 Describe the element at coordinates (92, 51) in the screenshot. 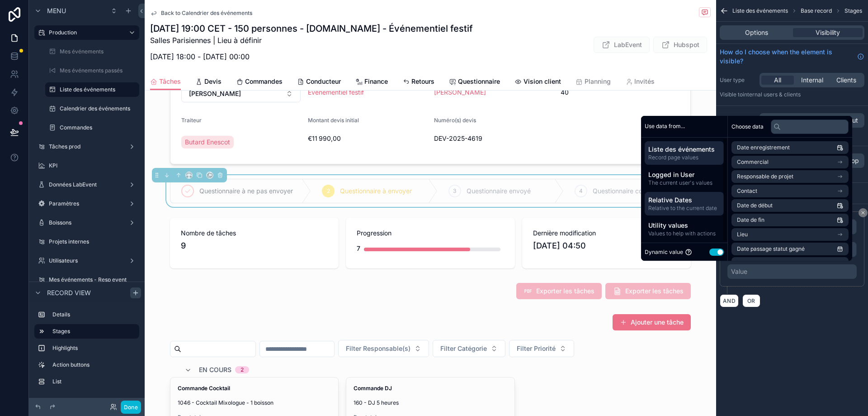

I see `a: Mes événements` at that location.